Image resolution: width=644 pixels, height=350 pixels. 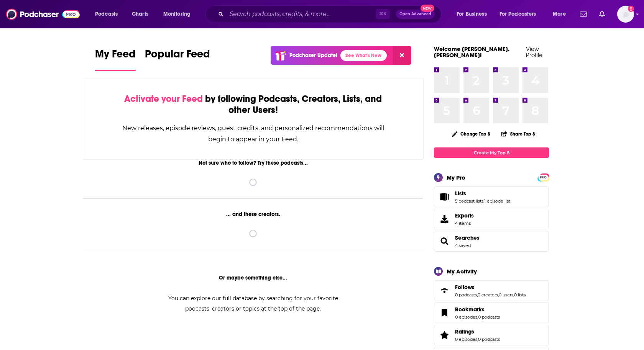 What do you see at coordinates (491, 153) in the screenshot?
I see `a: Create My Top 8` at bounding box center [491, 153].